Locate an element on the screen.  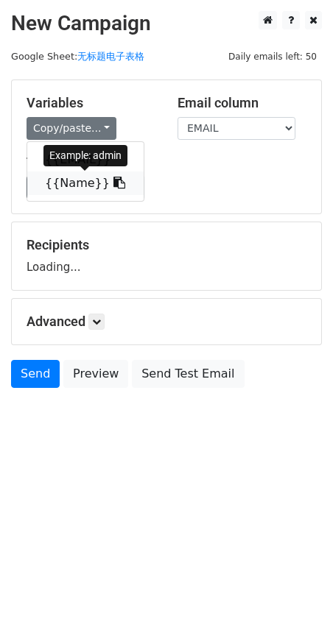
span: Daily emails left: 50 is located at coordinates (272, 57).